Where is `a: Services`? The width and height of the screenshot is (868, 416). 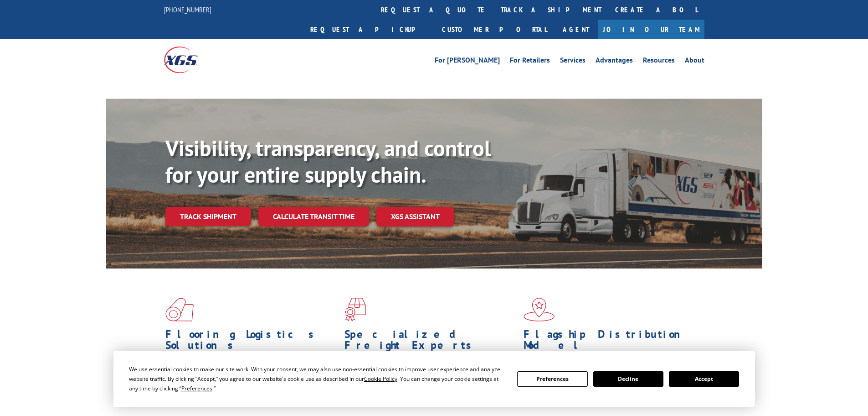 a: Services is located at coordinates (573, 62).